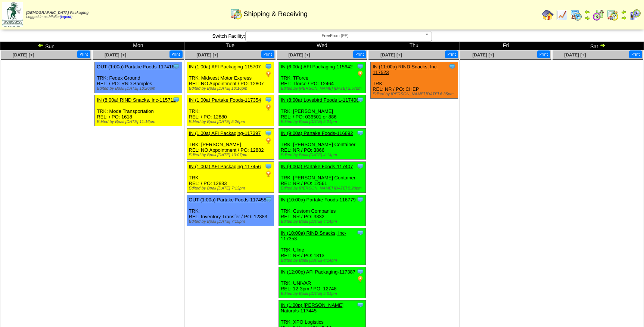 The width and height of the screenshot is (644, 327). What do you see at coordinates (66, 17) in the screenshot?
I see `a: (logout)` at bounding box center [66, 17].